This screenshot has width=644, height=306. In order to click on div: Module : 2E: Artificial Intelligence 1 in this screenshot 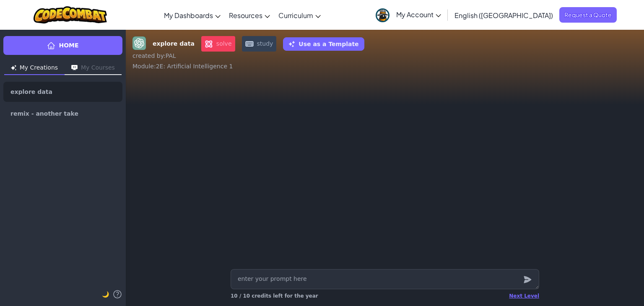, I will do `click(385, 66)`.